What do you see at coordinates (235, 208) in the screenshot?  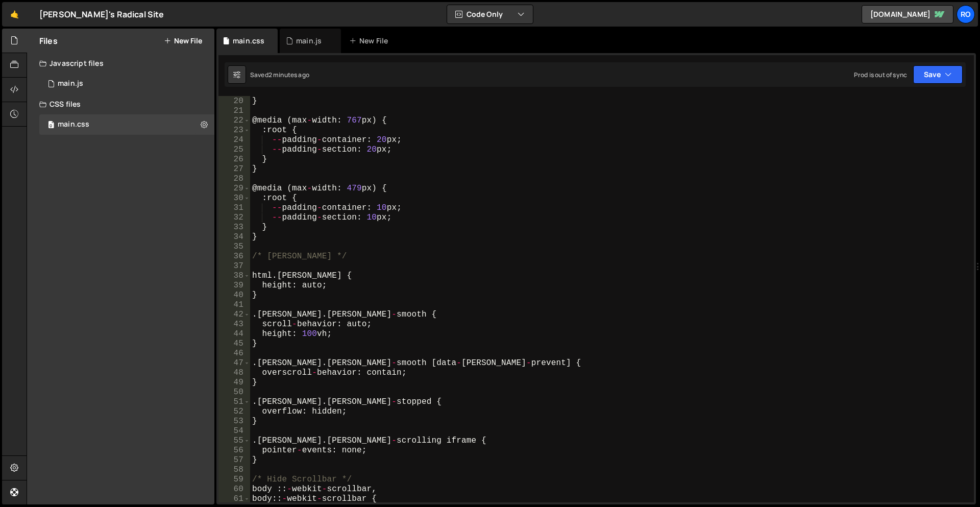 I see `div: 31` at bounding box center [235, 208].